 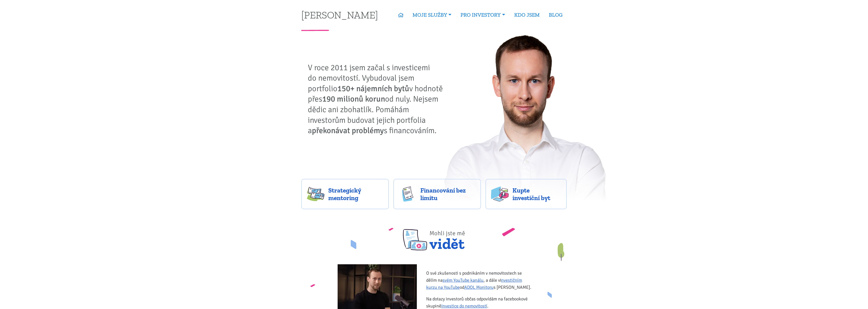 I want to click on span: Mohli jste mě, so click(x=447, y=233).